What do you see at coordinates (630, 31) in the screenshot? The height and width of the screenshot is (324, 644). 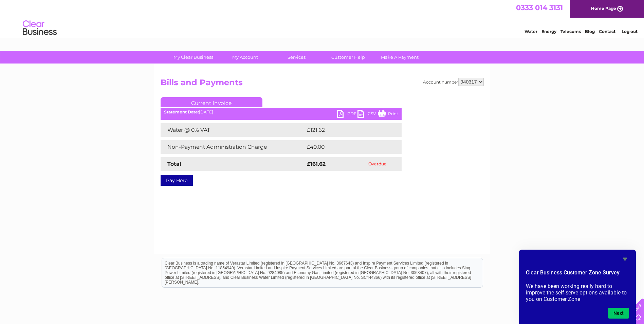 I see `a: Log out` at bounding box center [630, 31].